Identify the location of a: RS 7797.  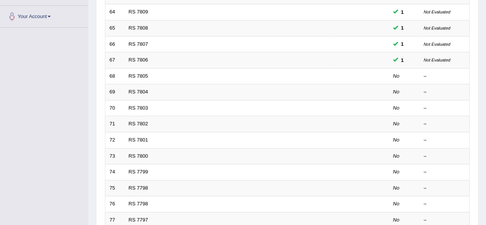
(138, 219).